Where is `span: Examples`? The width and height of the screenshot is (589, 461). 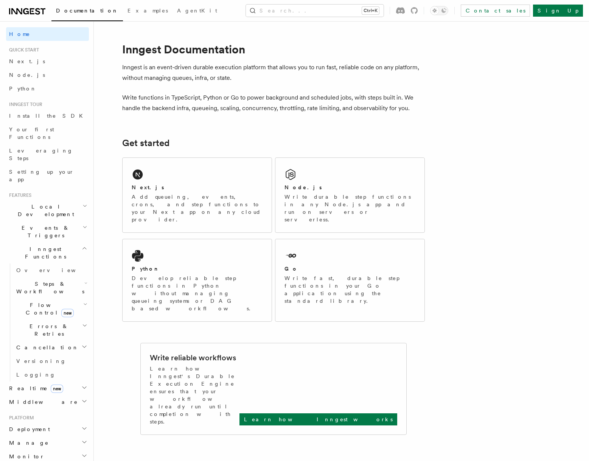
span: Examples is located at coordinates (148, 11).